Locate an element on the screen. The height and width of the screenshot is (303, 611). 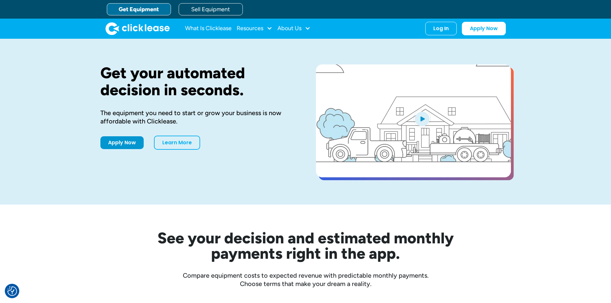
div: About Us is located at coordinates (294, 29).